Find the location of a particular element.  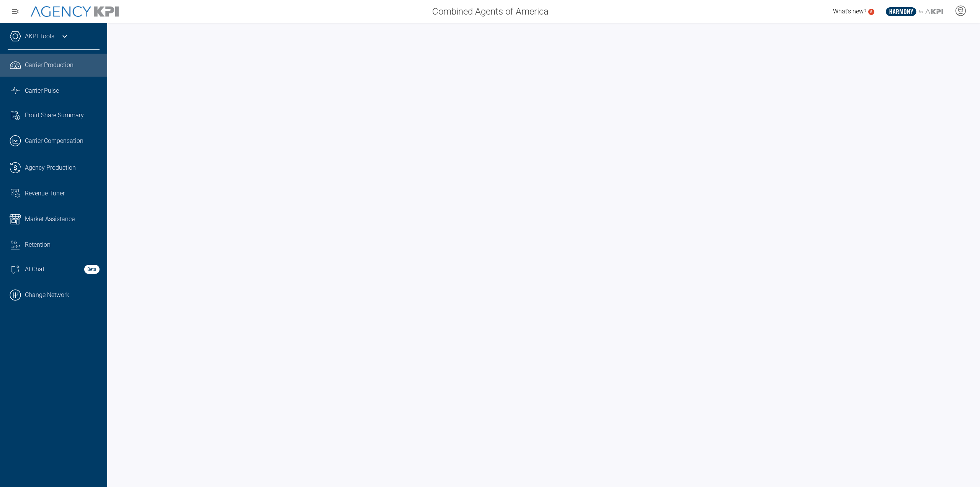

span: Profit Share Summary is located at coordinates (54, 115).